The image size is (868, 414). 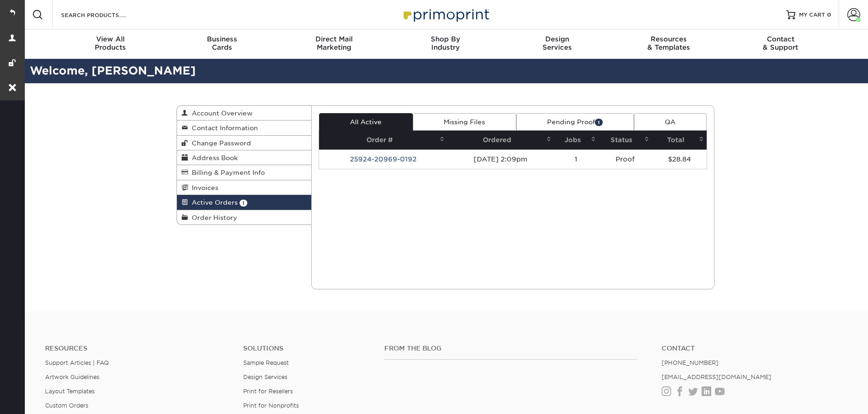 What do you see at coordinates (445, 39) in the screenshot?
I see `span: Shop By` at bounding box center [445, 39].